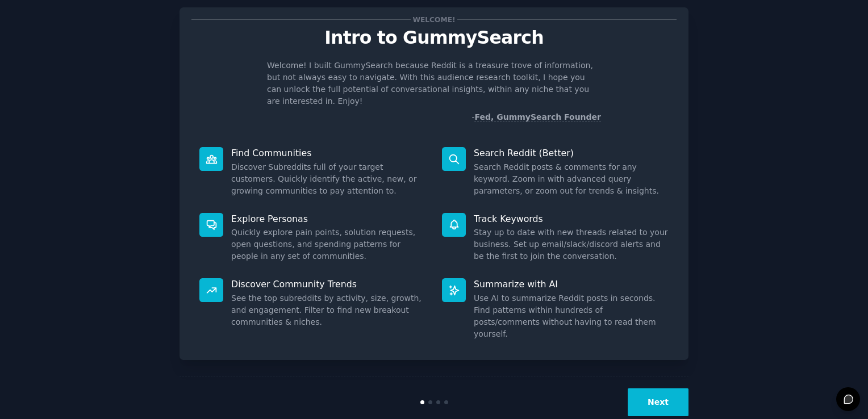  Describe the element at coordinates (658, 402) in the screenshot. I see `button: Next` at that location.